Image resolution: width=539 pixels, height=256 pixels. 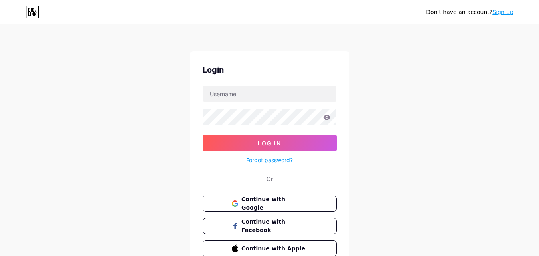 What do you see at coordinates (270, 204) in the screenshot?
I see `a: Continue with Google` at bounding box center [270, 204].